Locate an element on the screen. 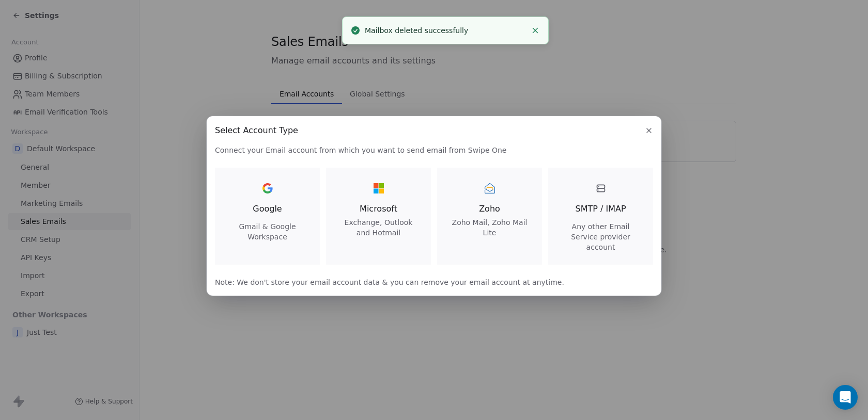 The height and width of the screenshot is (420, 868). span: Zoho is located at coordinates (490, 209).